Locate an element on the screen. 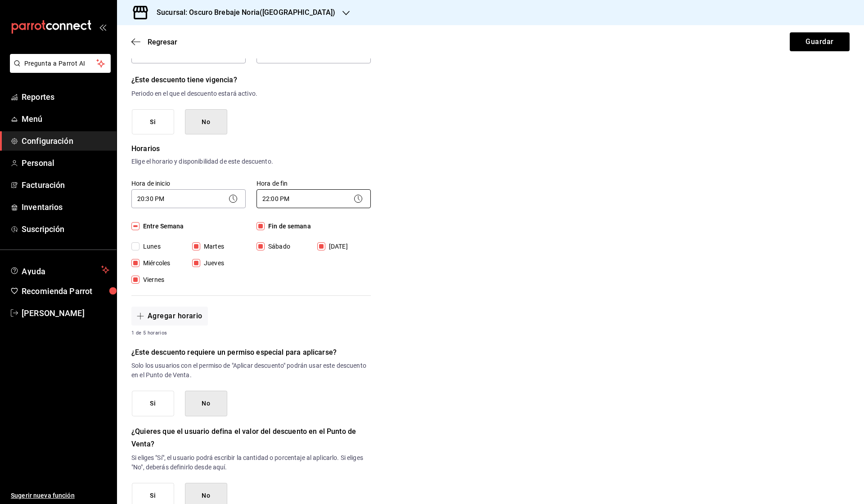 The height and width of the screenshot is (504, 864). button: Agregar horario is located at coordinates (170, 316).